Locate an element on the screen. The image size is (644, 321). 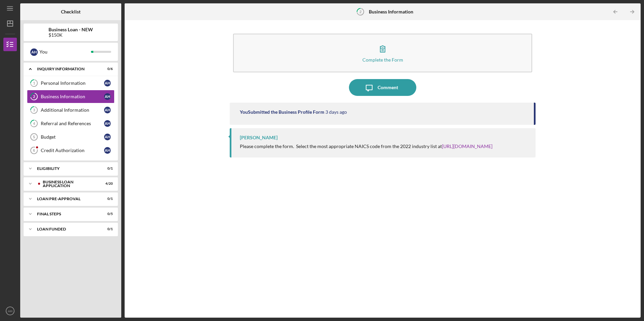
div: ELIGIBILITY is located at coordinates (66, 169).